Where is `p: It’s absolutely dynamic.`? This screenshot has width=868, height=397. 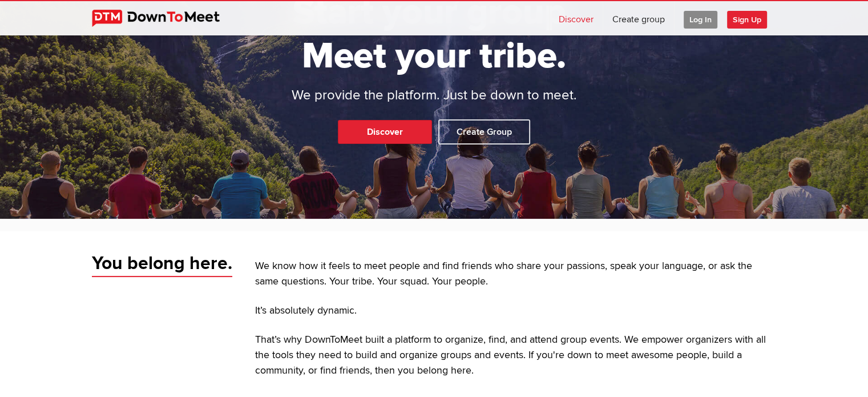
p: It’s absolutely dynamic. is located at coordinates (516, 310).